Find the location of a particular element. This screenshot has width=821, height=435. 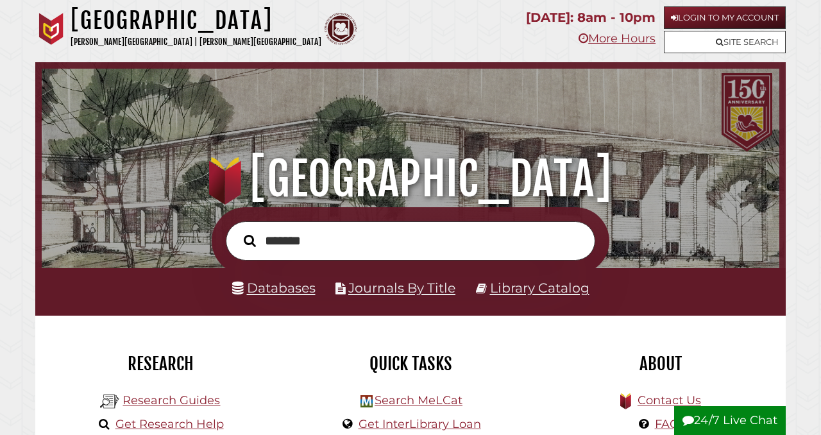

a: Search MeLCat is located at coordinates (418, 400).